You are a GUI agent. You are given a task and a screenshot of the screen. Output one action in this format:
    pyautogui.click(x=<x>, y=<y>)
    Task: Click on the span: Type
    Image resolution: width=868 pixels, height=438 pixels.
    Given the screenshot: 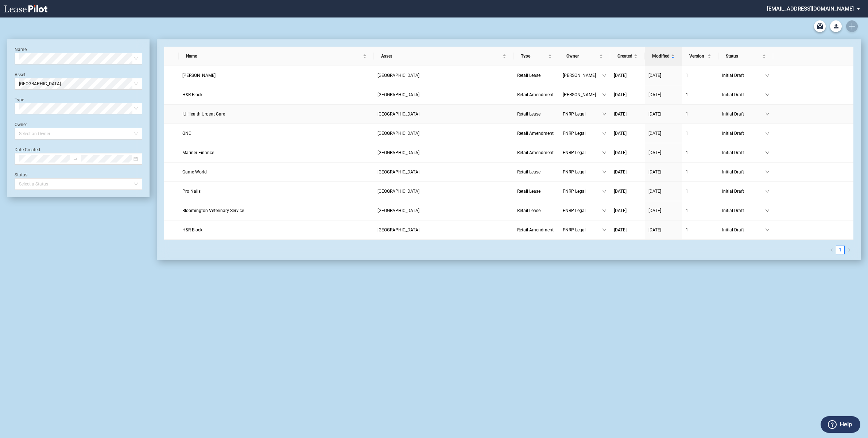 What is the action you would take?
    pyautogui.click(x=534, y=56)
    